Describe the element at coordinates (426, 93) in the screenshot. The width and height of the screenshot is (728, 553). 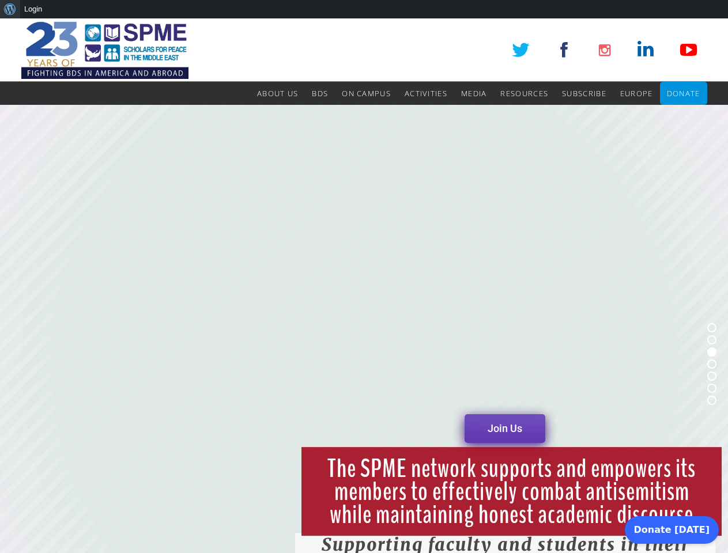
I see `span: Activities` at that location.